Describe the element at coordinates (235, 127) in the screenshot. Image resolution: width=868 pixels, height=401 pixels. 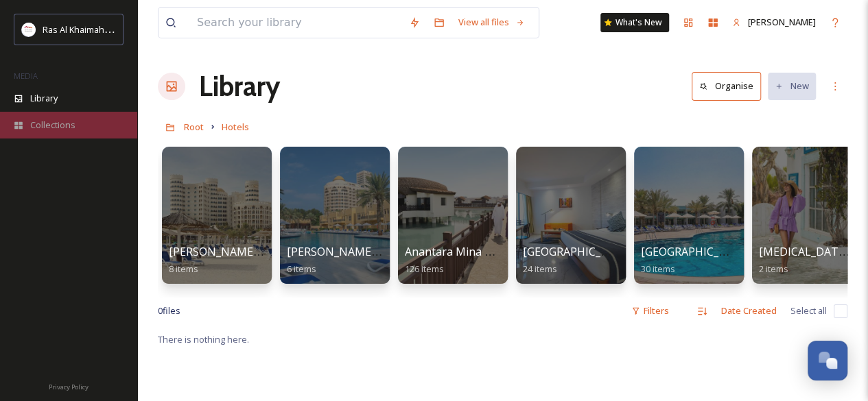
I see `span: Hotels` at that location.